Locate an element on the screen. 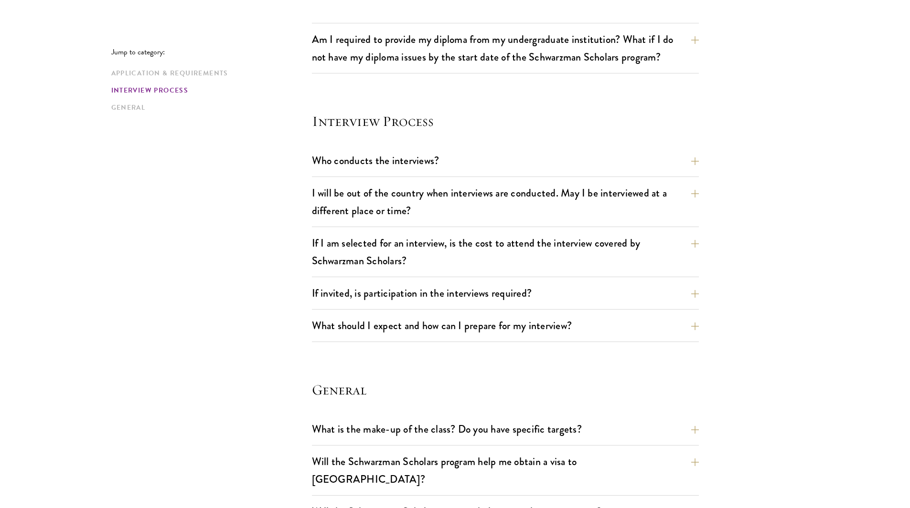 The width and height of the screenshot is (910, 508). button: I will be out of the country when interviews are conducted. May I be interviewed at a different p... is located at coordinates (505, 202).